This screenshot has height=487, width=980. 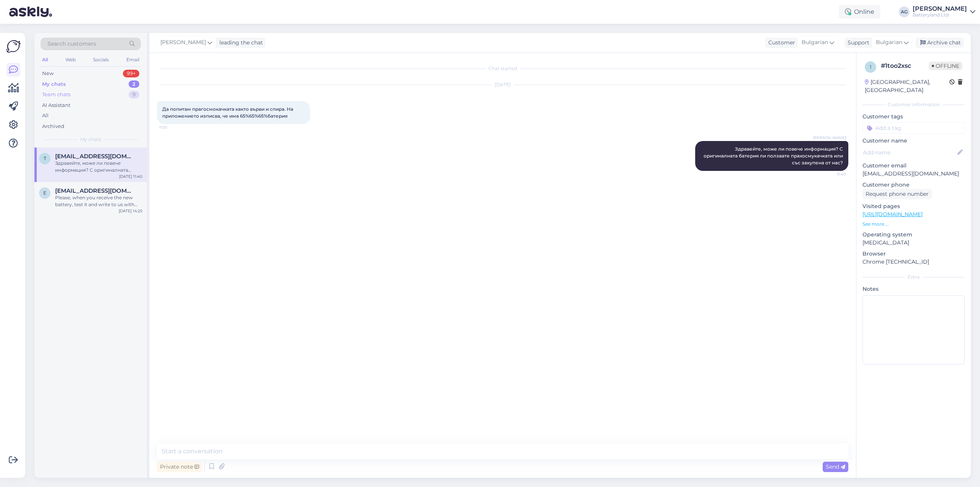 What do you see at coordinates (913, 206) in the screenshot?
I see `p: Visited pages` at bounding box center [913, 206].